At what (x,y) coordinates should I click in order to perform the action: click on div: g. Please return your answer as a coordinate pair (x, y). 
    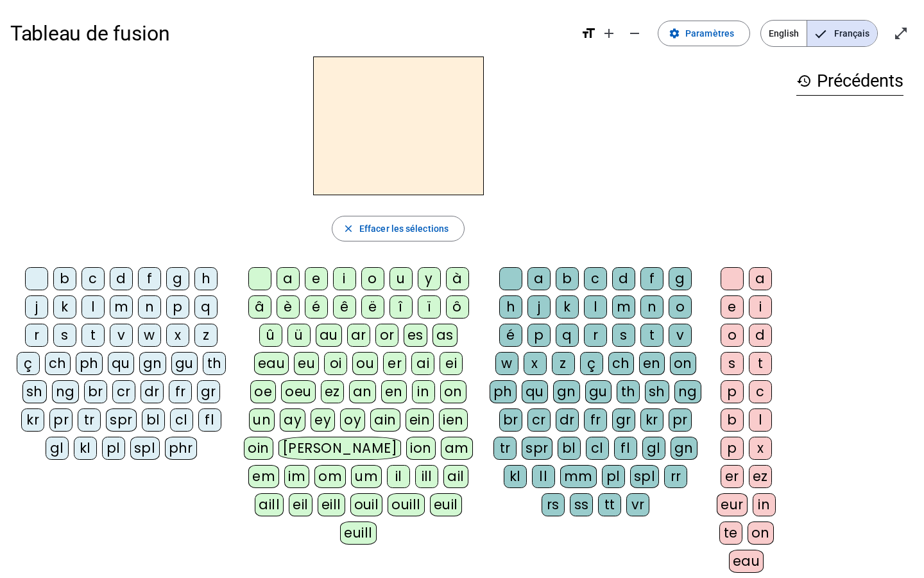
    Looking at the image, I should click on (178, 279).